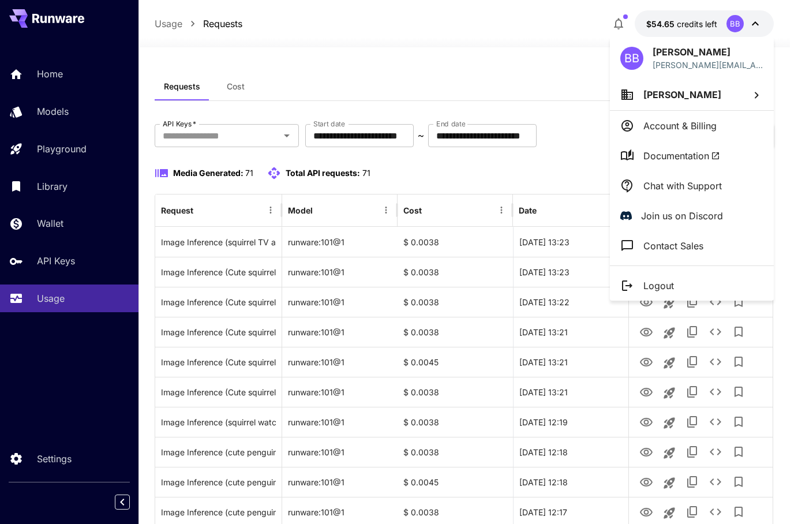  What do you see at coordinates (682, 186) in the screenshot?
I see `p: Chat with Support` at bounding box center [682, 186].